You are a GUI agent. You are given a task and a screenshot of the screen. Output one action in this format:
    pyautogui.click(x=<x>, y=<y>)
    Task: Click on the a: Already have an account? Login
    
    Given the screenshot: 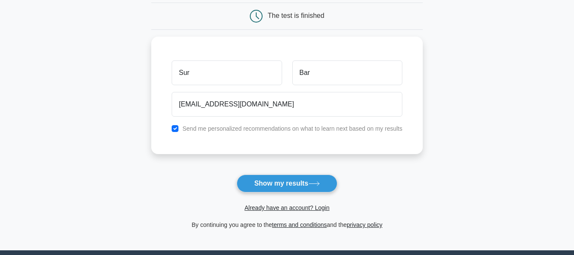 What is the action you would take?
    pyautogui.click(x=287, y=207)
    